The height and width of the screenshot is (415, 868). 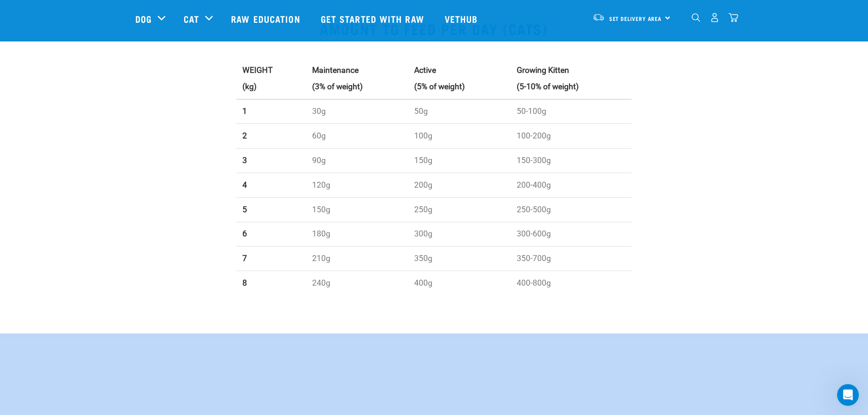 I want to click on img: van-moving.png, so click(x=598, y=17).